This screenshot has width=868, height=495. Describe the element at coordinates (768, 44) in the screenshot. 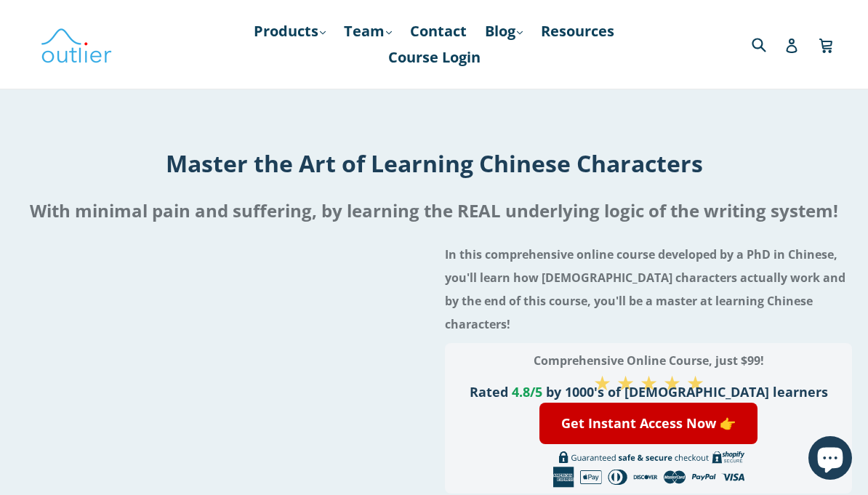

I see `input: Search` at that location.